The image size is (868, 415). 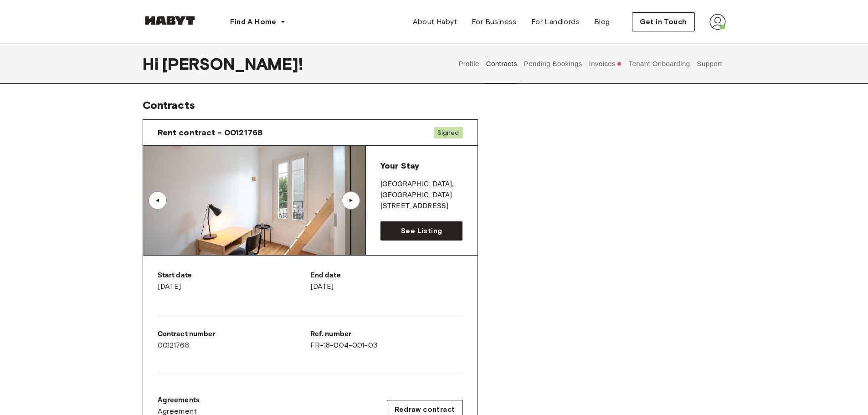 I want to click on p: Start date, so click(x=234, y=275).